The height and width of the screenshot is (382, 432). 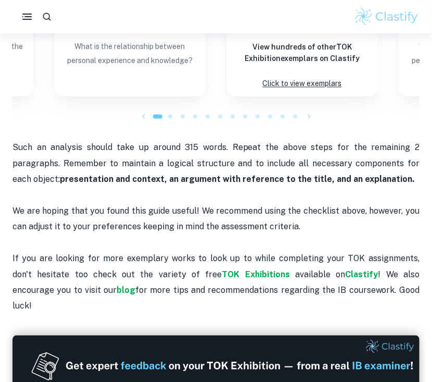 What do you see at coordinates (302, 83) in the screenshot?
I see `p: Click to view exemplars` at bounding box center [302, 83].